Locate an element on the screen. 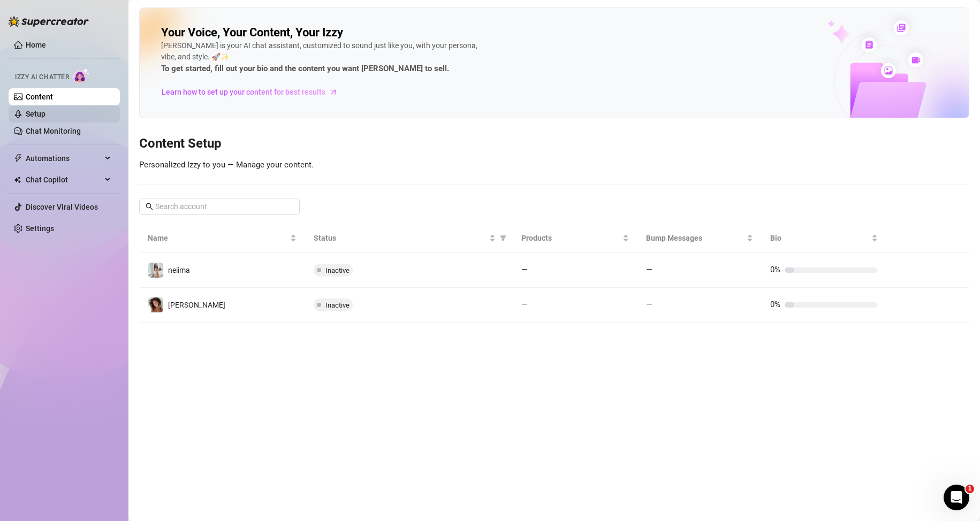  th: Bio is located at coordinates (824, 238).